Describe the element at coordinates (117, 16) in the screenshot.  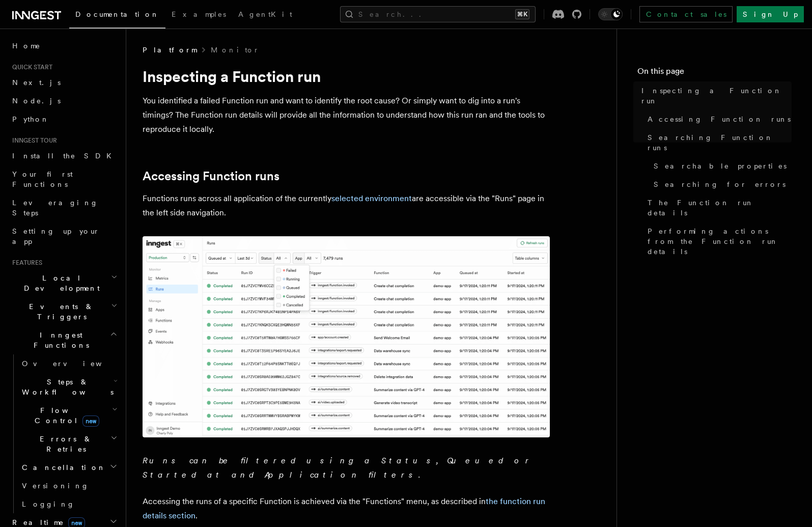
I see `a: Documentation` at that location.